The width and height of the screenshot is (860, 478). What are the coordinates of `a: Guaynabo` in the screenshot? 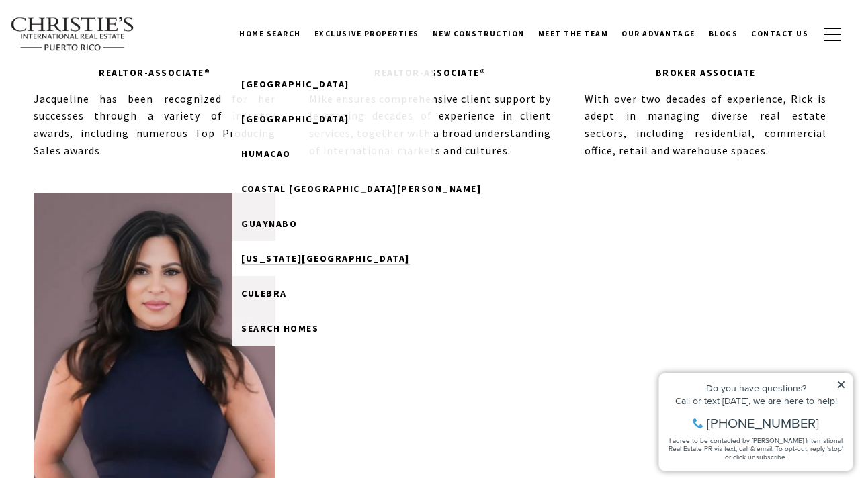 It's located at (333, 224).